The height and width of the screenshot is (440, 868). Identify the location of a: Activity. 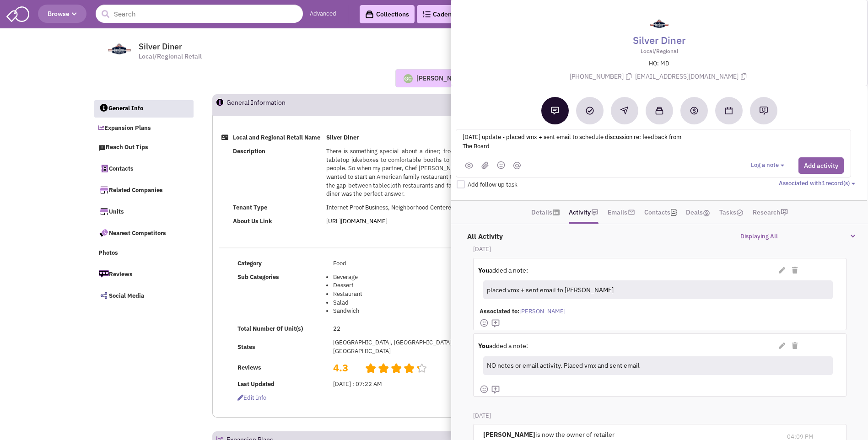
(579, 213).